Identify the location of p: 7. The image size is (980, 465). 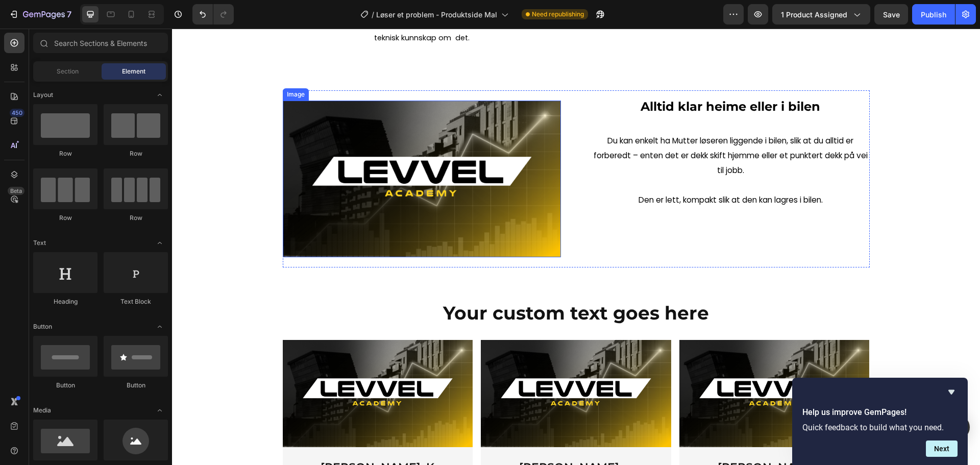
(69, 14).